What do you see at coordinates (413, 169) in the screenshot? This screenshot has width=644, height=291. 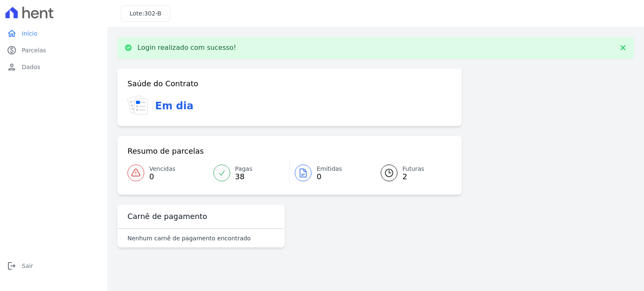 I see `span: Futuras` at bounding box center [413, 169].